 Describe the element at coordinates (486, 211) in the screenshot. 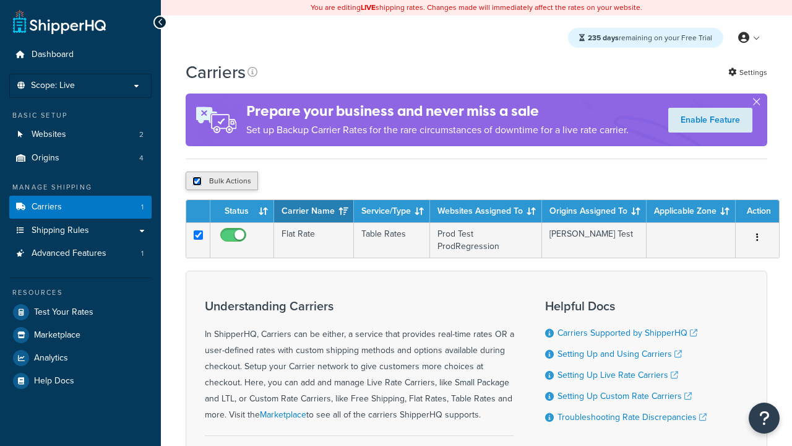

I see `th: Websites Assigned To: activate to sort column ascending` at that location.